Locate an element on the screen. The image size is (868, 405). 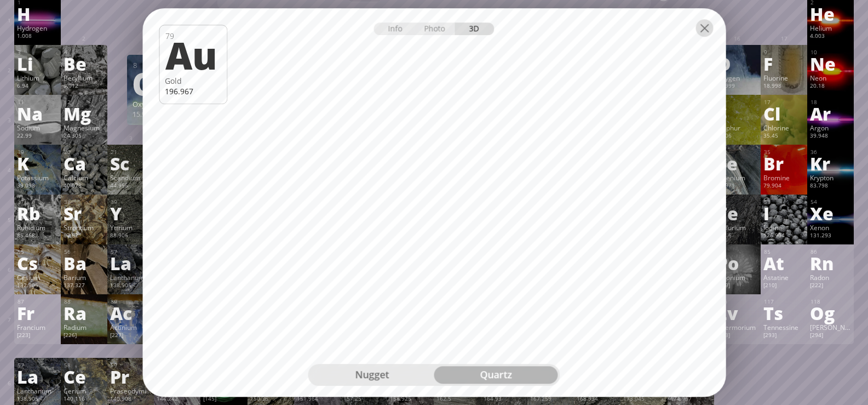
div: Ba is located at coordinates (84, 263).